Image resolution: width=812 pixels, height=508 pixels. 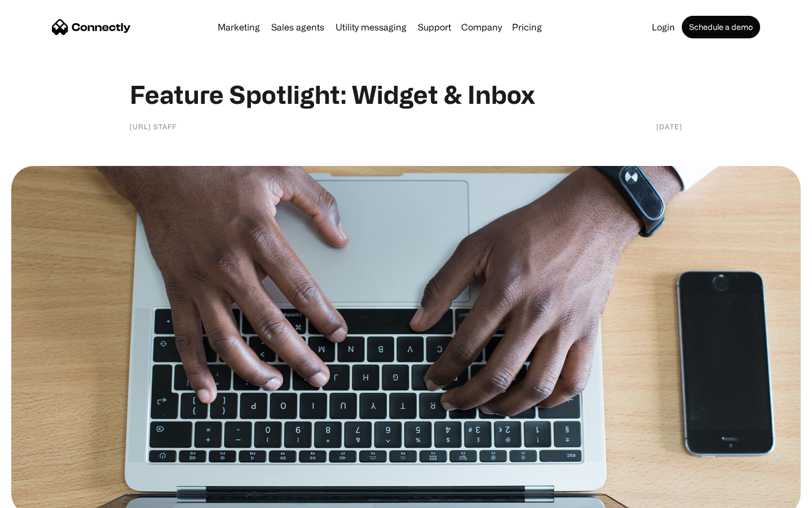 What do you see at coordinates (663, 27) in the screenshot?
I see `a: Login` at bounding box center [663, 27].